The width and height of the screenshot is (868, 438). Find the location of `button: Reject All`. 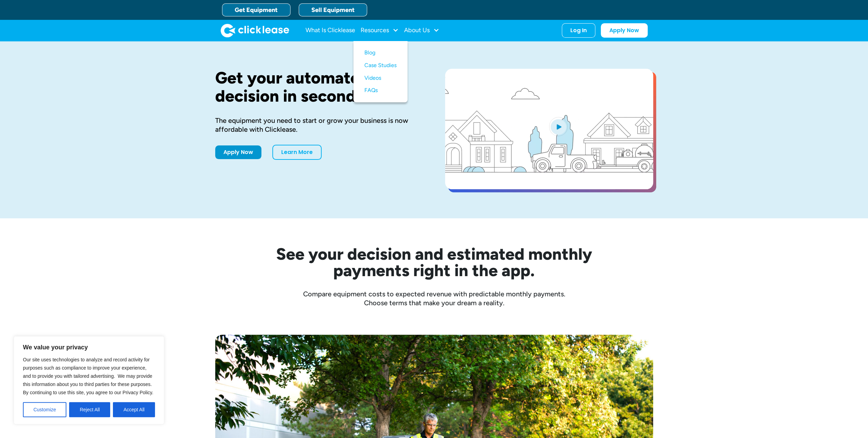

button: Reject All is located at coordinates (90, 409).